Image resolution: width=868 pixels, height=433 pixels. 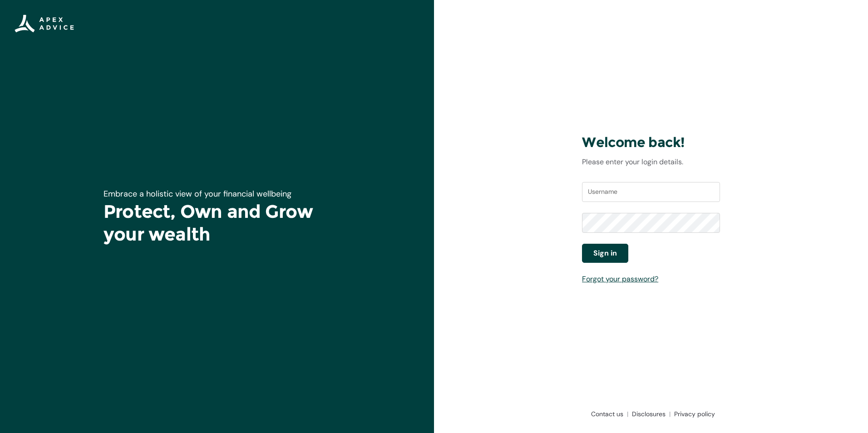 What do you see at coordinates (608, 414) in the screenshot?
I see `a: Contact us` at bounding box center [608, 414].